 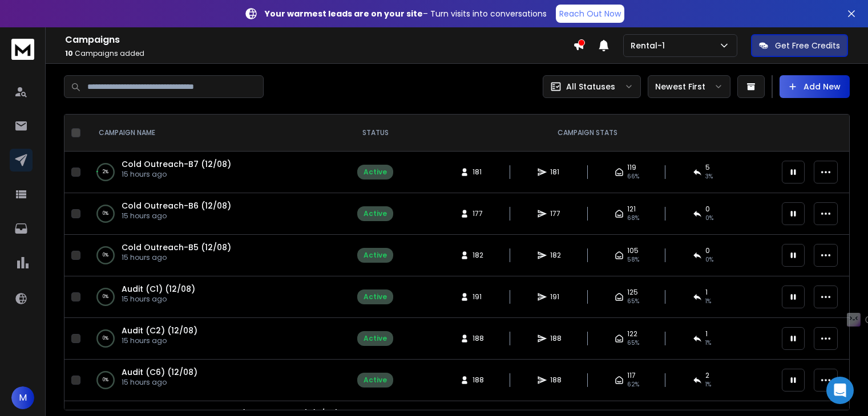 What do you see at coordinates (217, 338) in the screenshot?
I see `td: 0%Audit (C2) (12/08)15 hours ago` at bounding box center [217, 338].